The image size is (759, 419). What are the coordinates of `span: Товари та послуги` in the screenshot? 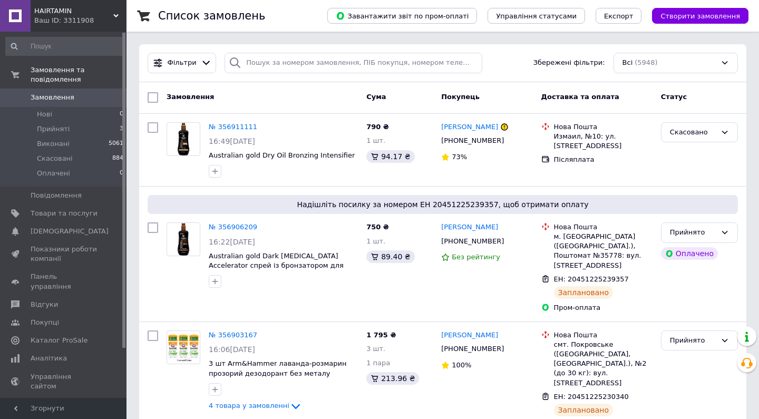 It's located at (64, 213).